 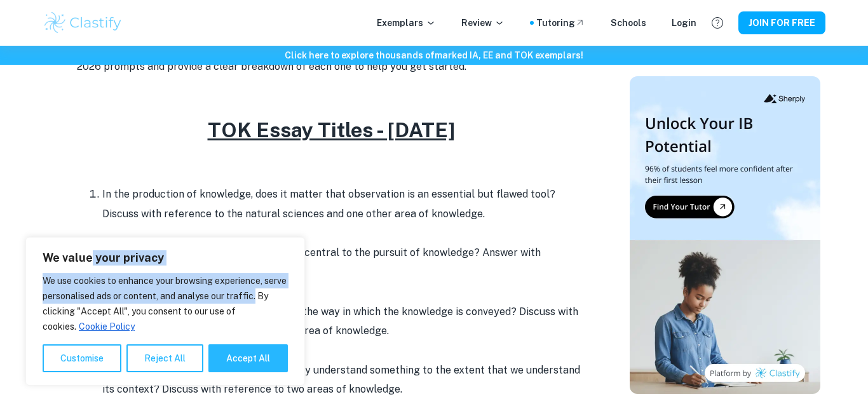 What do you see at coordinates (344, 204) in the screenshot?
I see `p: In the production of knowledge, does it matter that observation is an essential but flawed tool? ...` at bounding box center [344, 204].